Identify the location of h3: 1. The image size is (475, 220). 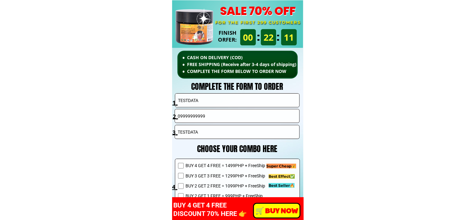
(176, 102).